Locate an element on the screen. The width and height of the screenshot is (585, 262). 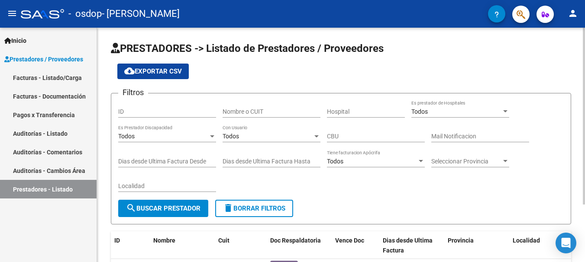
span: Seleccionar Provincia is located at coordinates (466, 161).